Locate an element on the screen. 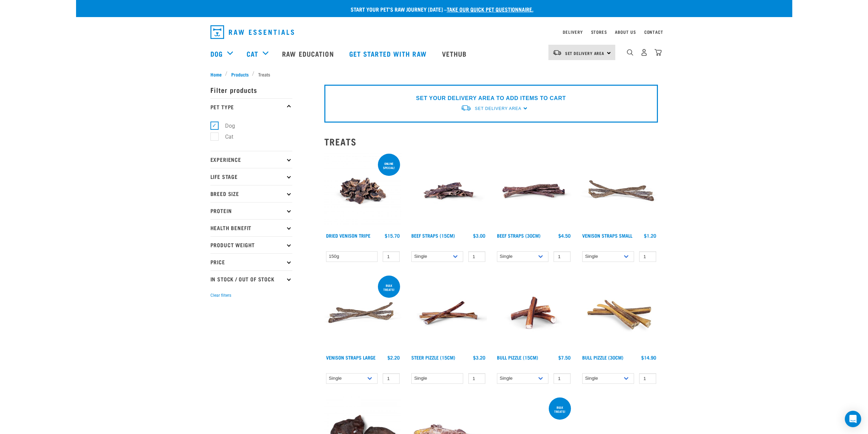  a: Bull Pizzle (15cm) is located at coordinates (517, 357).